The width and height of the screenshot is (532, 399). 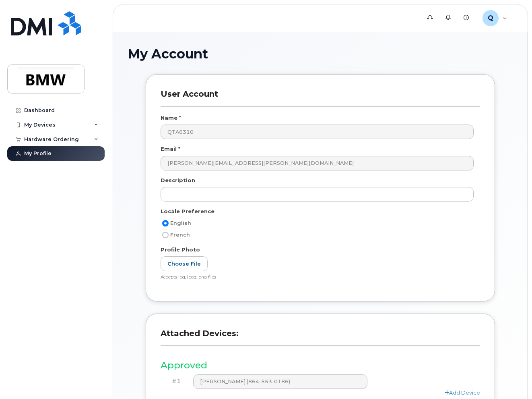 What do you see at coordinates (184, 264) in the screenshot?
I see `label: Choose File` at bounding box center [184, 264].